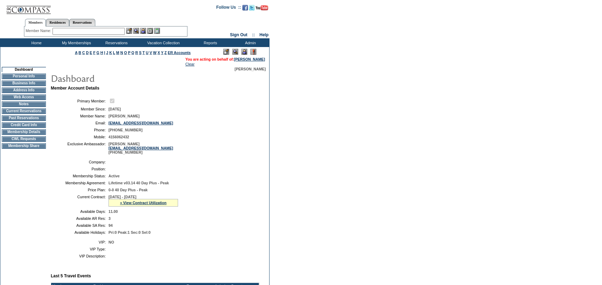  Describe the element at coordinates (80, 242) in the screenshot. I see `td: VIP:` at that location.